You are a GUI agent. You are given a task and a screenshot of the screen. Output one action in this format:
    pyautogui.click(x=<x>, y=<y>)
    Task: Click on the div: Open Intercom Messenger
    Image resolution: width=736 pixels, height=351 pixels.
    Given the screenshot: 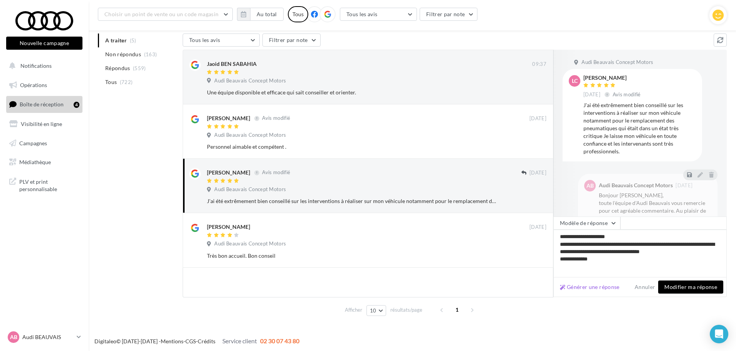 What is the action you would take?
    pyautogui.click(x=719, y=334)
    